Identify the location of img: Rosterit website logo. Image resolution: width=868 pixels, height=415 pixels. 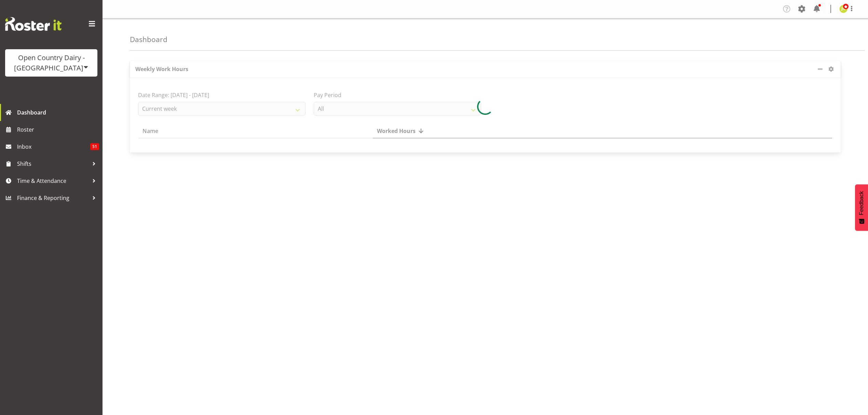
(33, 24).